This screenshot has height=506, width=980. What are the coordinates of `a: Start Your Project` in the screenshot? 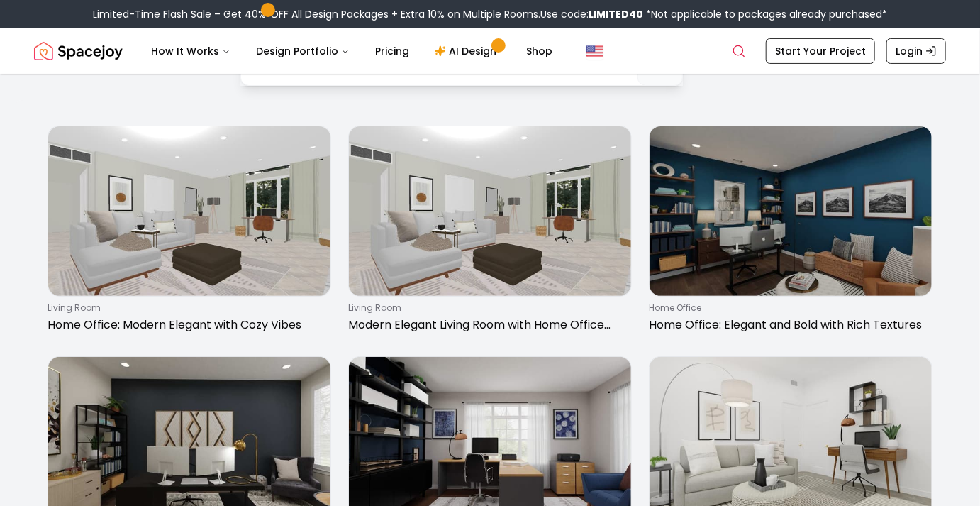 It's located at (821, 51).